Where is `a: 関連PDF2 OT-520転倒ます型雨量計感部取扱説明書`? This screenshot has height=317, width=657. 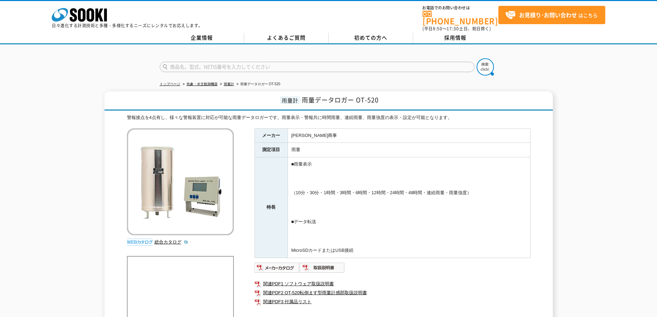
a: 関連PDF2 OT-520転倒ます型雨量計感部取扱説明書 is located at coordinates (392, 293).